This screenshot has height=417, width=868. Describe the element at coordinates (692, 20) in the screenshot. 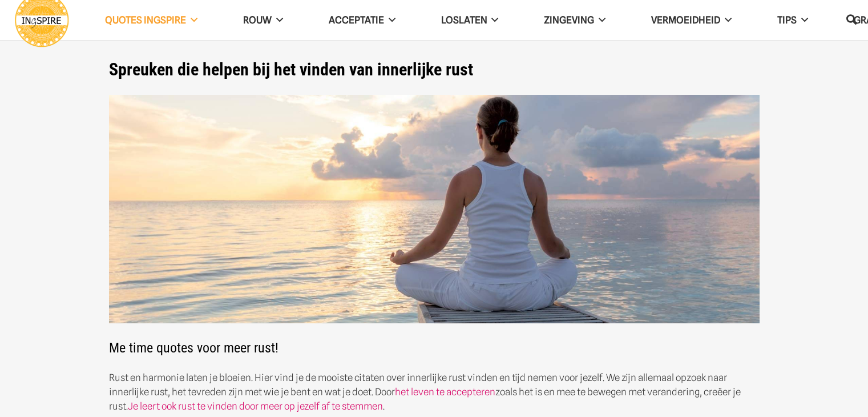

I see `a: VERMOEIDHEID` at that location.